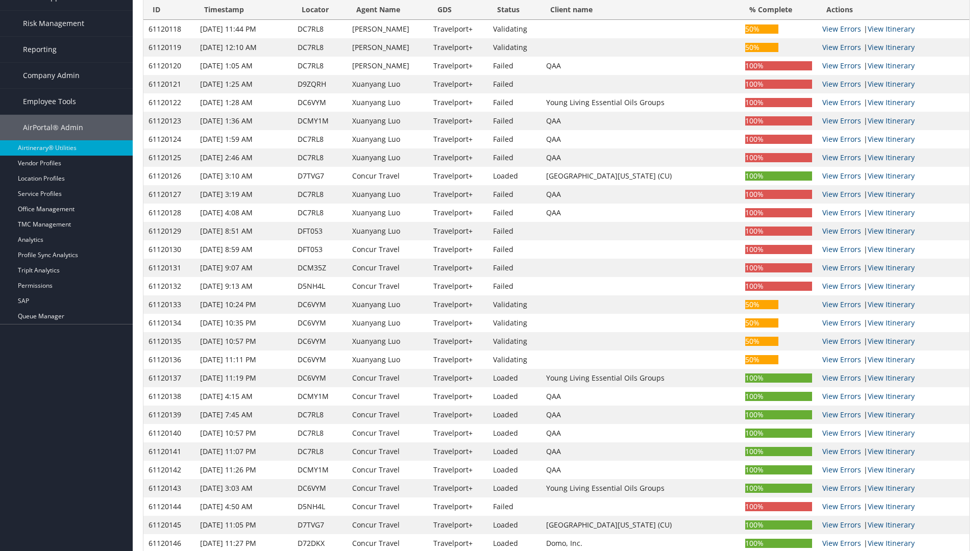 This screenshot has height=551, width=980. What do you see at coordinates (169, 139) in the screenshot?
I see `td: 61120124` at bounding box center [169, 139].